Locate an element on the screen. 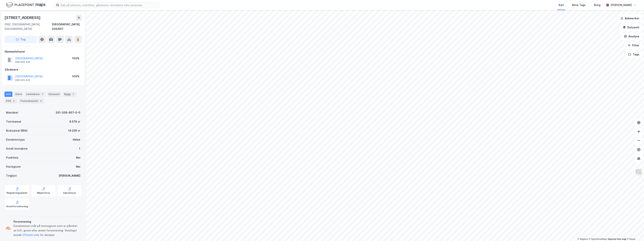 The height and width of the screenshot is (241, 644). div: Matrikkel is located at coordinates (12, 113).